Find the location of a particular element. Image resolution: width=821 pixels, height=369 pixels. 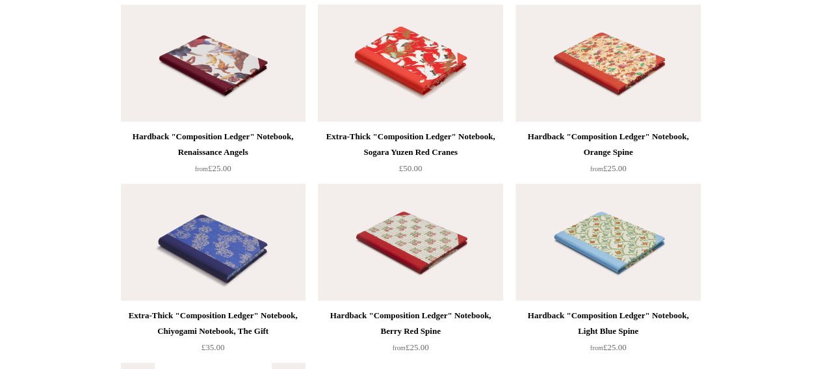

a: Hardback "Composition Ledger" Notebook, Orange Spine Hardback "Composition Ledger" Notebook, Oran... is located at coordinates (608, 63).